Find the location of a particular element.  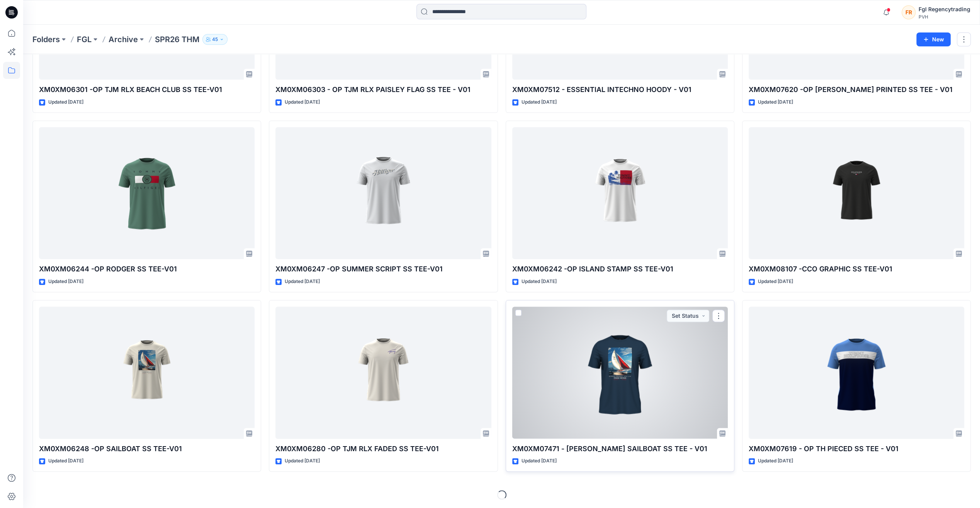

p: XM0XM07512 - ESSENTIAL INTECHNO HOODY - V01 is located at coordinates (620, 90).